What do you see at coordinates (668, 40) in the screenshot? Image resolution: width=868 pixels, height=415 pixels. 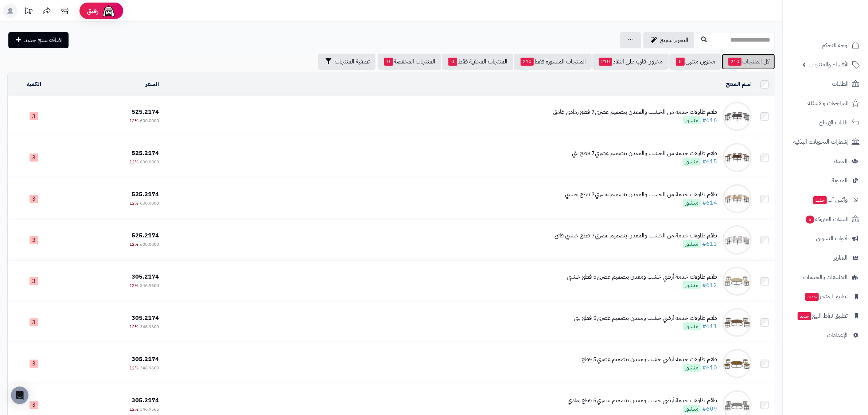 I see `a: التحرير لسريع` at bounding box center [668, 40].